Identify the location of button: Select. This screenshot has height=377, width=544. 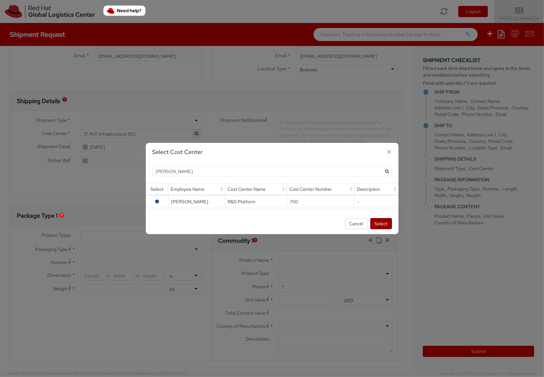
(381, 224).